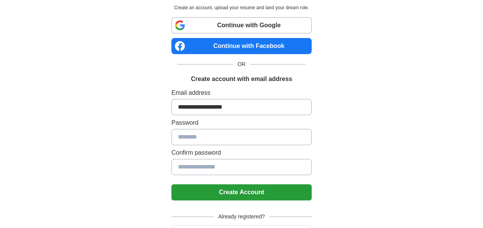  I want to click on a: Continue with Google, so click(241, 25).